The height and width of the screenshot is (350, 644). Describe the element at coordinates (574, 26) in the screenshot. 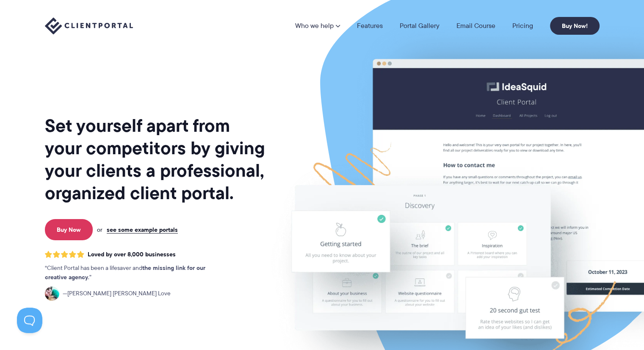

I see `a: Buy Now!` at that location.